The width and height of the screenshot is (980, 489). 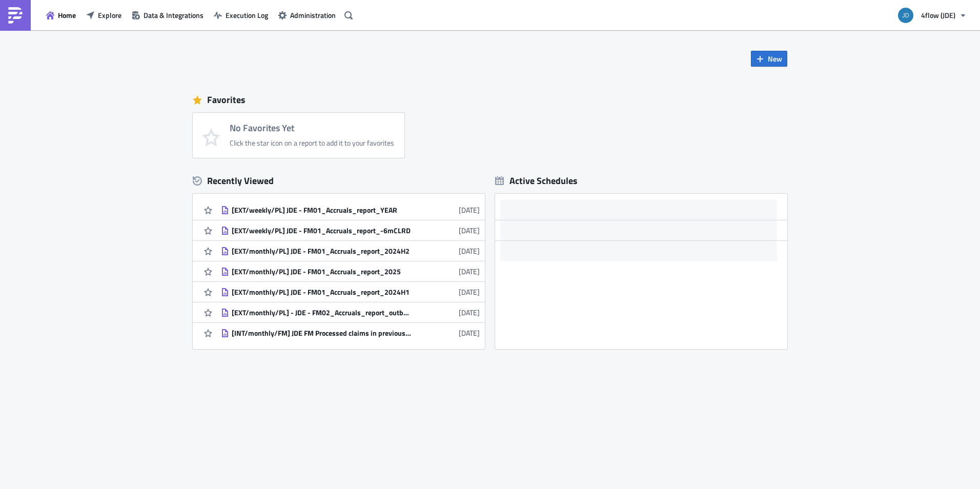 I want to click on span: Explore, so click(x=110, y=15).